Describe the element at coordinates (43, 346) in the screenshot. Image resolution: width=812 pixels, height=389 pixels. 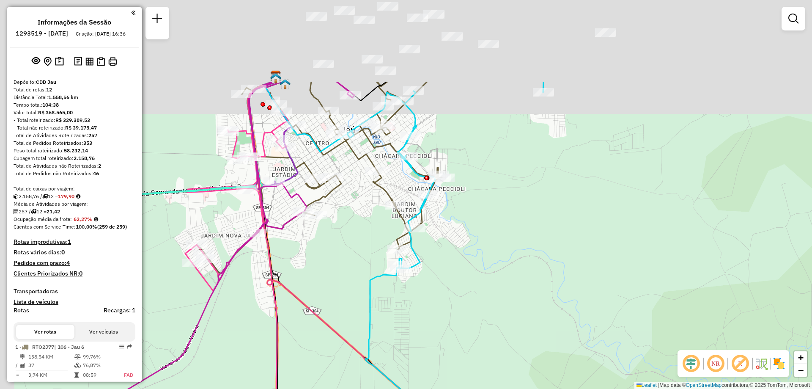
I see `span: RTO2J77` at that location.